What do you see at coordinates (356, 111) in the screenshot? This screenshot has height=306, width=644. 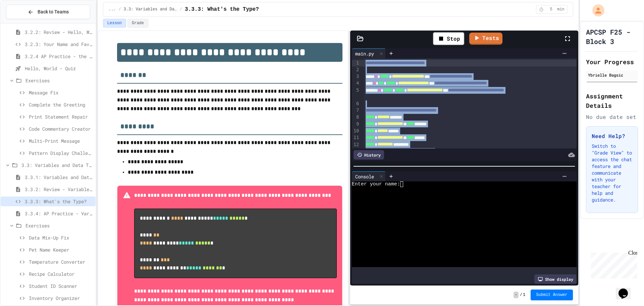 I see `div: 7` at bounding box center [356, 111].